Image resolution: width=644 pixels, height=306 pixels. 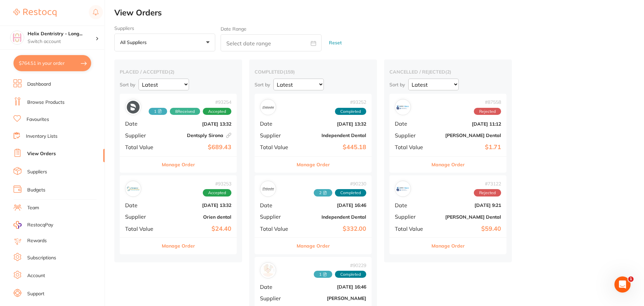 What do you see at coordinates (198, 135) in the screenshot?
I see `b: Dentsply Sirona` at bounding box center [198, 135].